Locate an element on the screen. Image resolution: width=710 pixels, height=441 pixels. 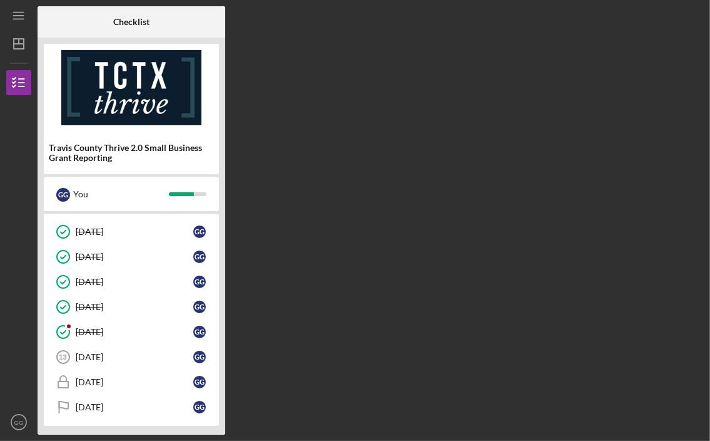
div: Travis County Thrive 2.0 Small Business Grant Reporting is located at coordinates (131, 153).